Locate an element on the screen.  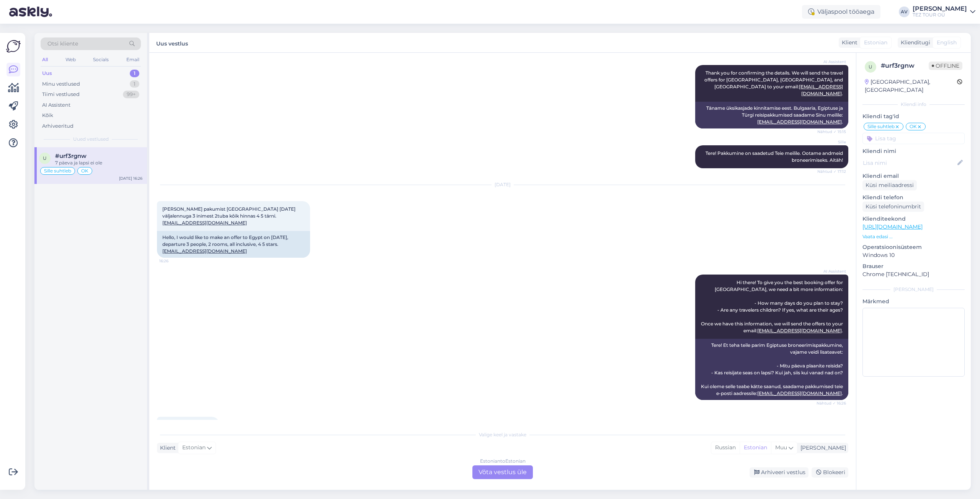
span: Uued vestlused is located at coordinates (91, 140).